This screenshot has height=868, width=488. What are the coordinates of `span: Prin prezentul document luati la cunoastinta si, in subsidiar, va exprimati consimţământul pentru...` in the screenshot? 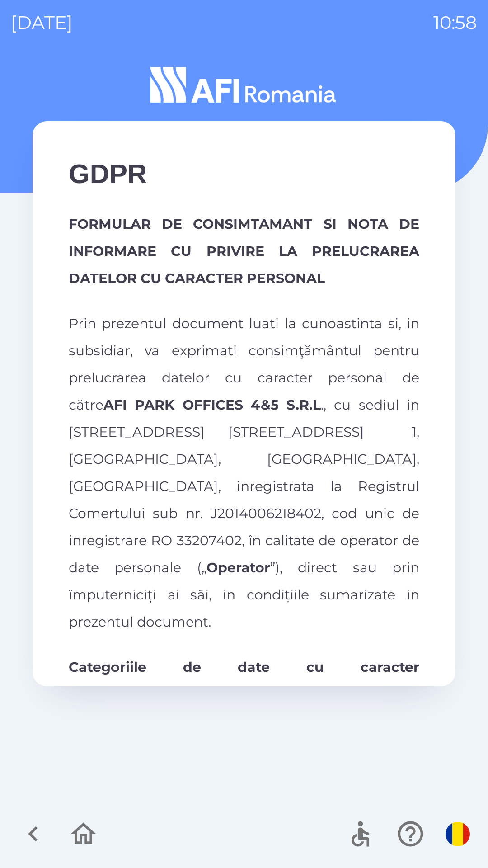 It's located at (244, 472).